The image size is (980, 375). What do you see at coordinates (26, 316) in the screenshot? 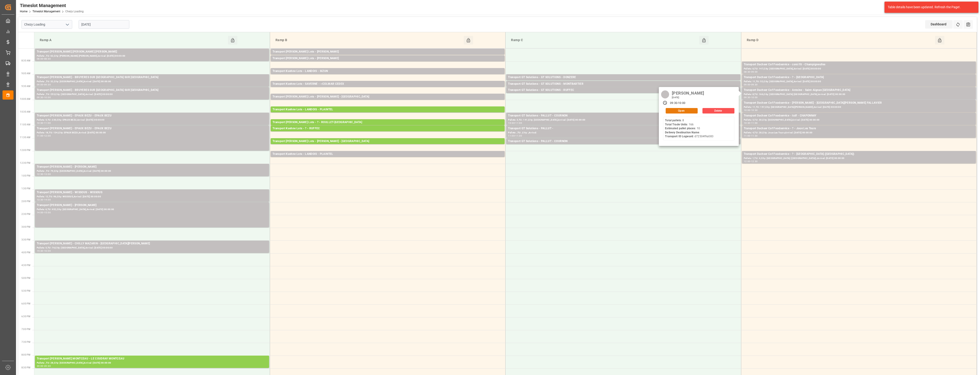
I see `span: 6:30 PM` at bounding box center [26, 316].